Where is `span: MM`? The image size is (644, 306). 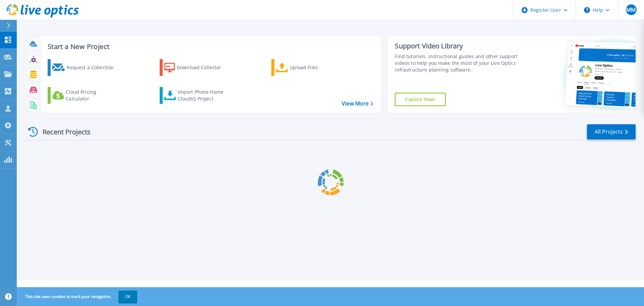 span: MM is located at coordinates (631, 10).